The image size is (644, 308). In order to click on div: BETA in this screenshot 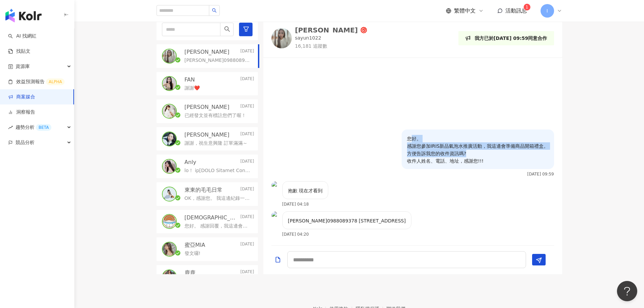, I will do `click(44, 127)`.